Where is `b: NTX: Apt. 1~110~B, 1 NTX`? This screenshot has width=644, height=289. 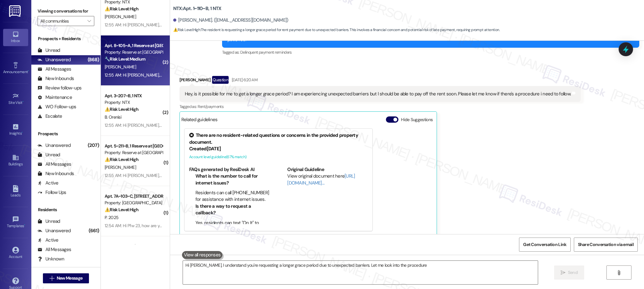 b: NTX: Apt. 1~110~B, 1 NTX is located at coordinates (198, 9).